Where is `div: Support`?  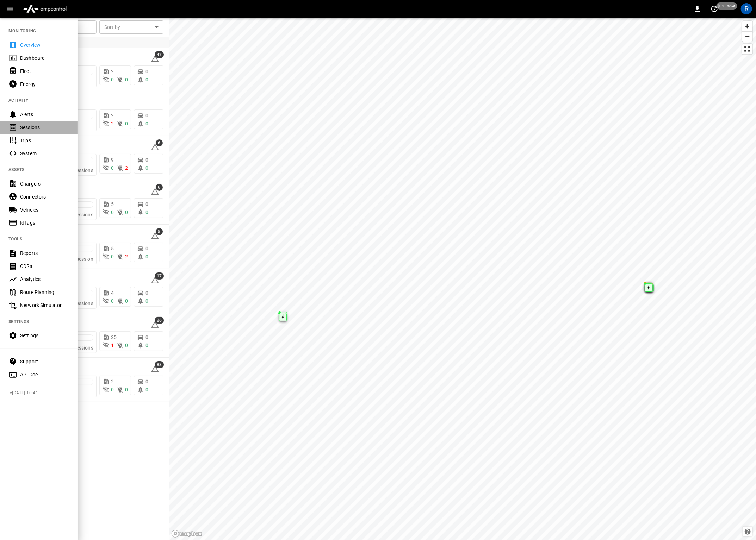
div: Support is located at coordinates (44, 362).